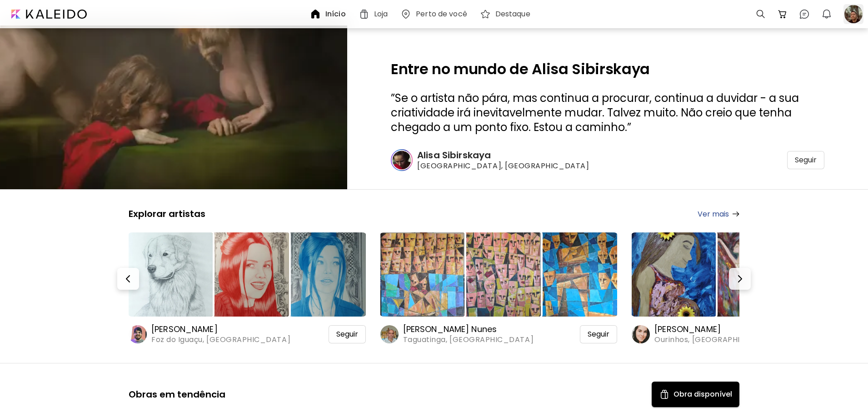  I want to click on button: Next-button, so click(740, 279).